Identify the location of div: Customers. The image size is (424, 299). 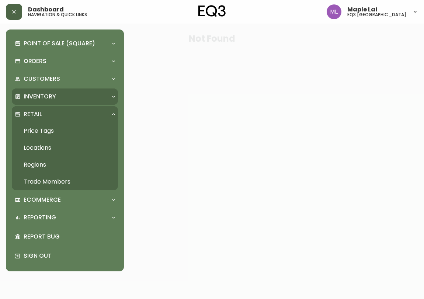
(65, 79).